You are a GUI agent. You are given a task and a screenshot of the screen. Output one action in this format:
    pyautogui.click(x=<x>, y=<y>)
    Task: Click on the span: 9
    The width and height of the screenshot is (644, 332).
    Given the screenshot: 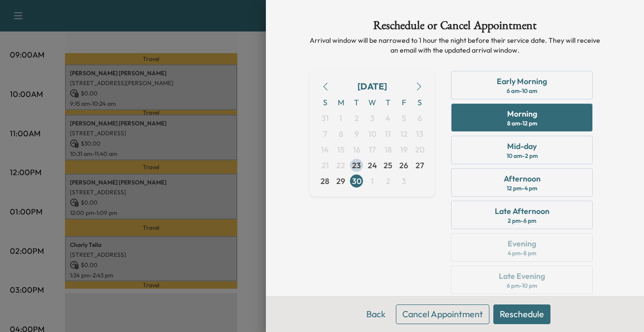 What is the action you would take?
    pyautogui.click(x=356, y=134)
    